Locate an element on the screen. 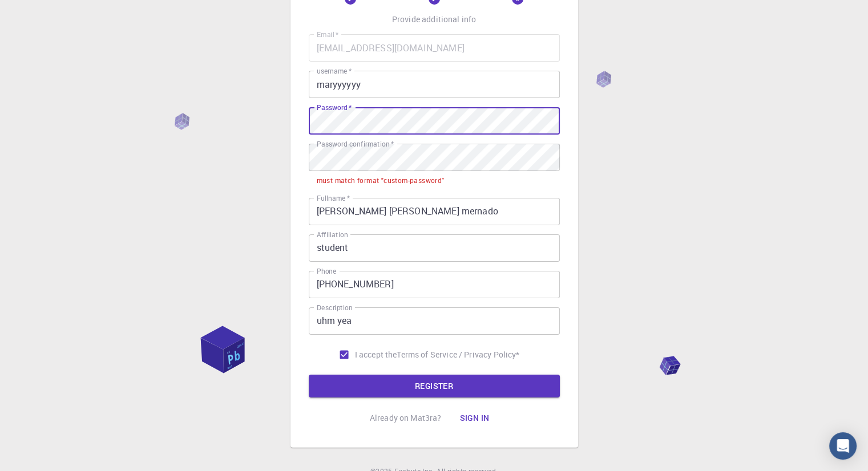 The height and width of the screenshot is (471, 868). div: must match format "custom-password" is located at coordinates (380, 180).